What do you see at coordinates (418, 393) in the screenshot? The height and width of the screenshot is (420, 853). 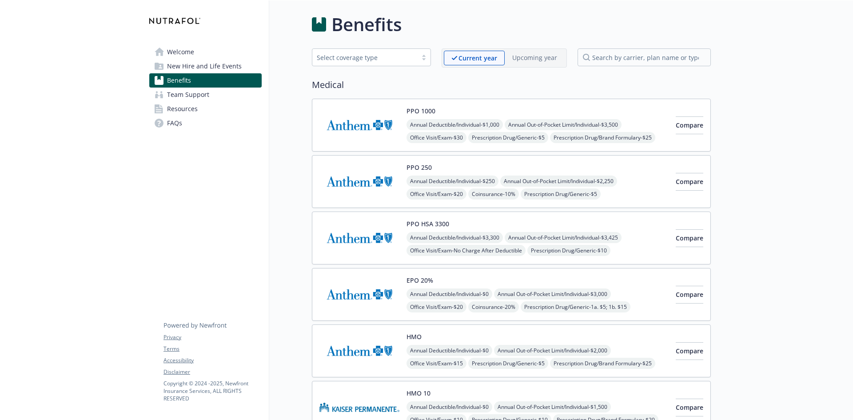 I see `button: HMO 10` at bounding box center [418, 393].